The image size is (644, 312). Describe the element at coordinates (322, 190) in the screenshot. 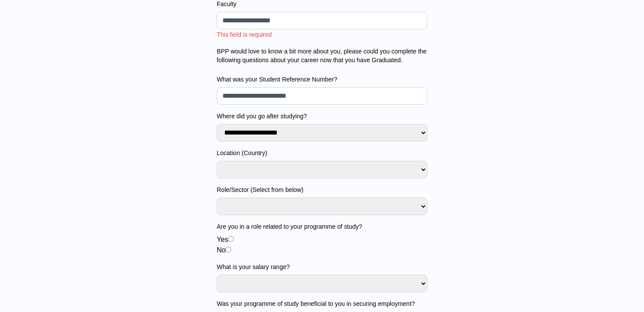

I see `label: Role/Sector (Select from below)` at that location.